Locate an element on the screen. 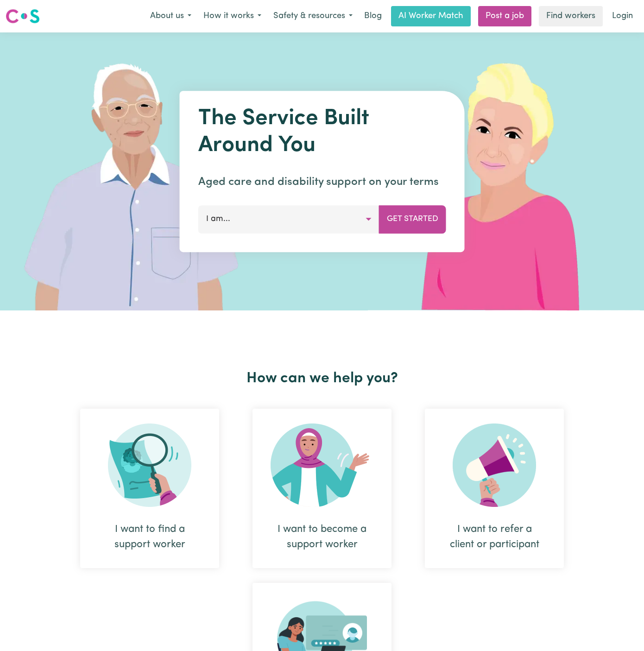 This screenshot has width=644, height=651. h2: How can we help you? is located at coordinates (322, 379).